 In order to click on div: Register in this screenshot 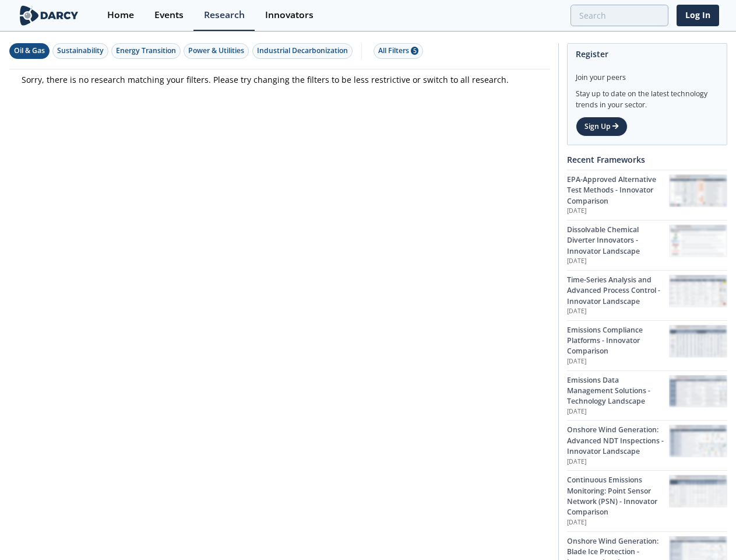, I will do `click(647, 53)`.